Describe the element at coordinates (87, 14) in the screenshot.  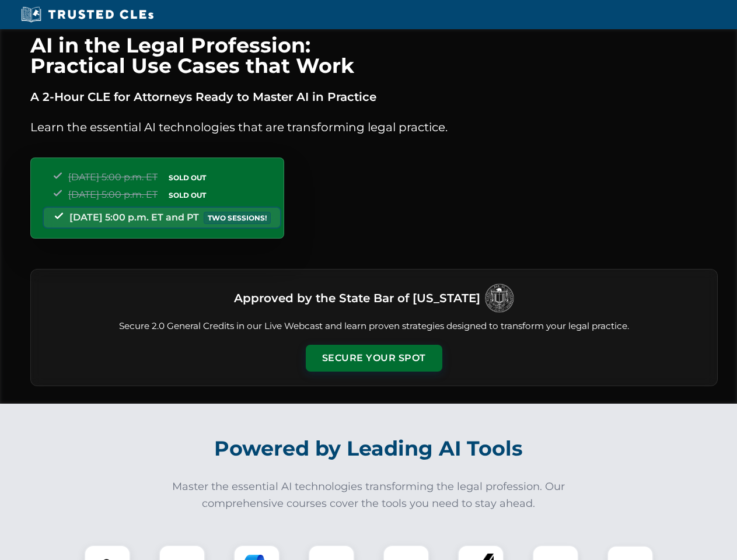
I see `img: Trusted CLEs` at that location.